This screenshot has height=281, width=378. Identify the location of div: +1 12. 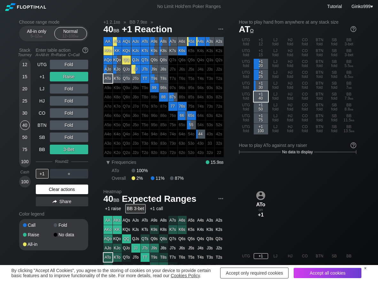
(261, 42).